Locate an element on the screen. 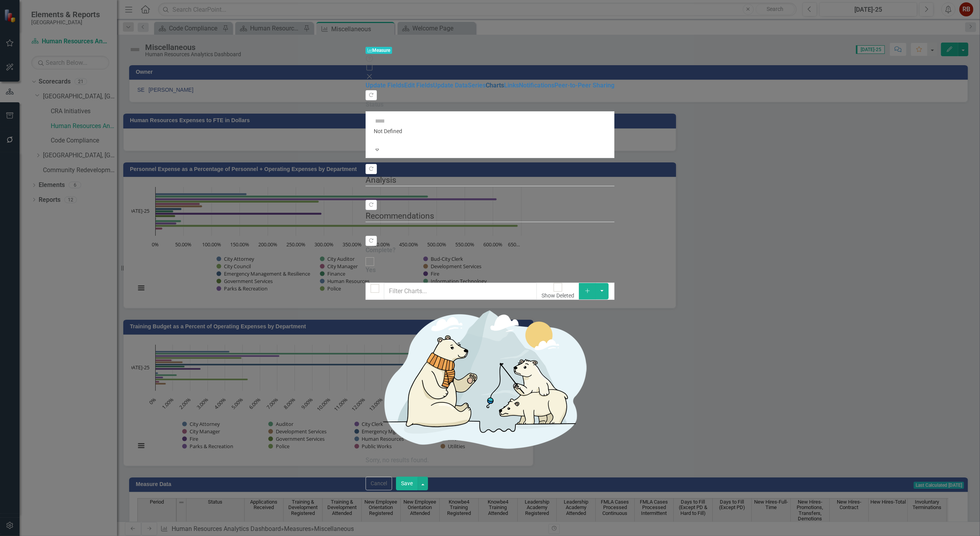  a: Notifications is located at coordinates (537, 85).